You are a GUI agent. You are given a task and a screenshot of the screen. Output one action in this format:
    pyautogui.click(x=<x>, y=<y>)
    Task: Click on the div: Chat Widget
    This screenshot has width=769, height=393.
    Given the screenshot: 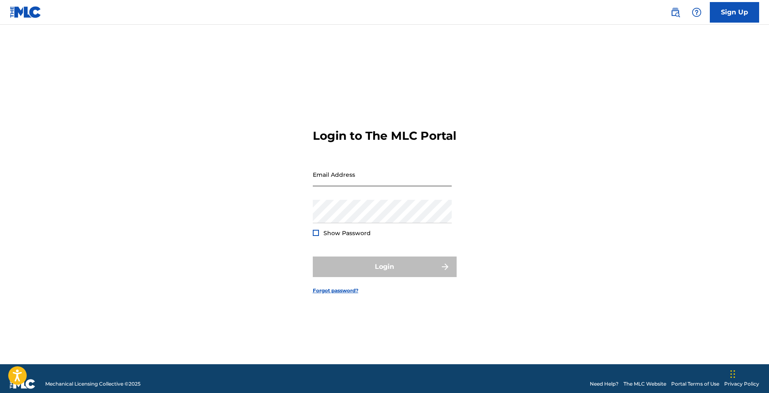 What is the action you would take?
    pyautogui.click(x=749, y=373)
    